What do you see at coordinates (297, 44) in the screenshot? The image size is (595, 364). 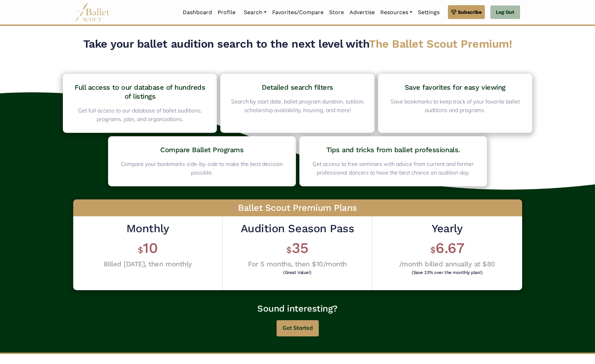 I see `h2: Take your ballet audition search to the next level with` at bounding box center [297, 44].